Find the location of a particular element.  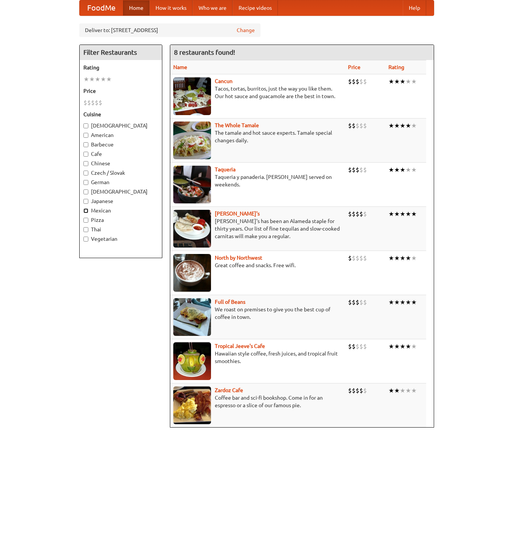

b: Tropical Jeeve's Cafe is located at coordinates (240, 346).